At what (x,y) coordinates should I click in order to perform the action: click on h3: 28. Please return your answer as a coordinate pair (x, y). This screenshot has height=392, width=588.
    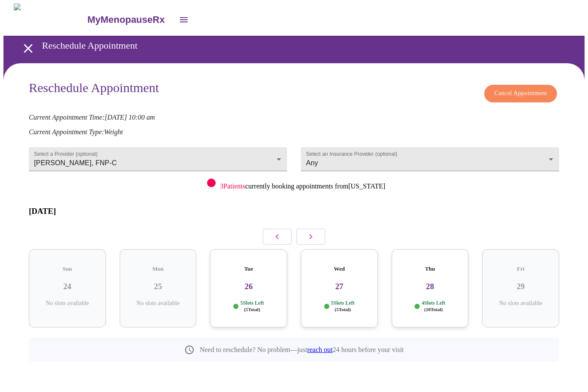
    Looking at the image, I should click on (430, 286).